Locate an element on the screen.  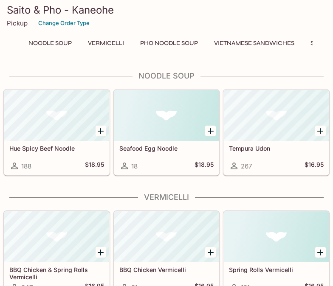
button: Add Hue Spicy Beef Noodle is located at coordinates (101, 131).